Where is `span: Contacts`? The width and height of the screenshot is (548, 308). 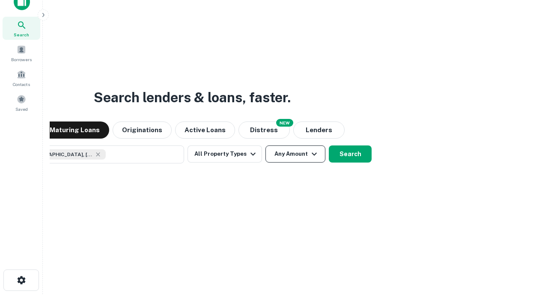 span: Contacts is located at coordinates (21, 84).